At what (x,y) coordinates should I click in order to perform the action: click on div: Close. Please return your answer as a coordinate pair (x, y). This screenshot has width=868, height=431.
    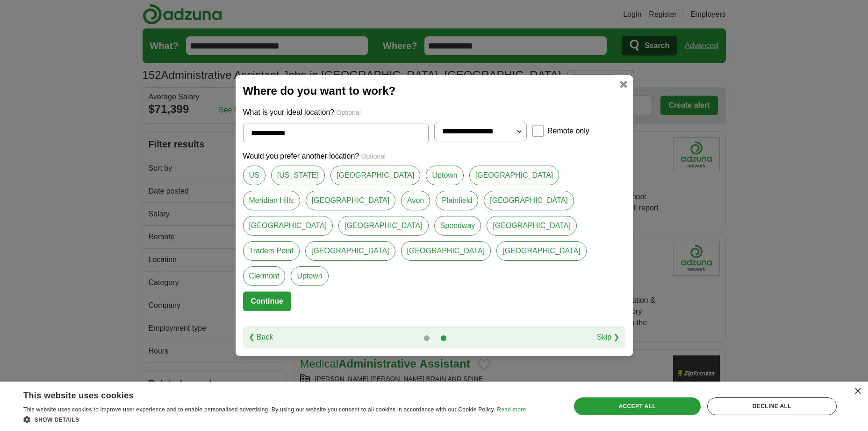
    Looking at the image, I should click on (857, 391).